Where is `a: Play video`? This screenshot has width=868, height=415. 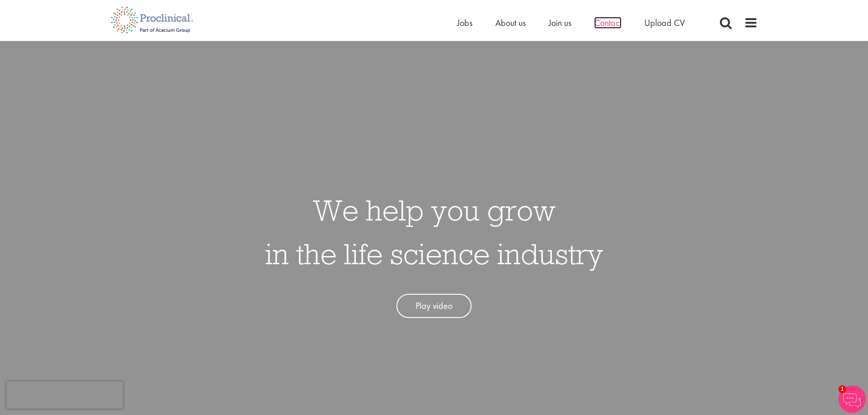
a: Play video is located at coordinates (434, 306).